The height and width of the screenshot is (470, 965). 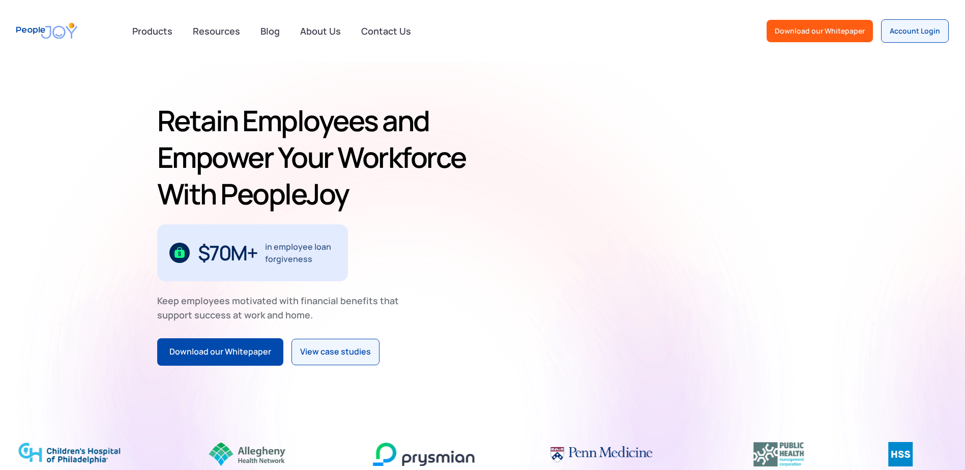 I want to click on div: View case studies, so click(x=335, y=352).